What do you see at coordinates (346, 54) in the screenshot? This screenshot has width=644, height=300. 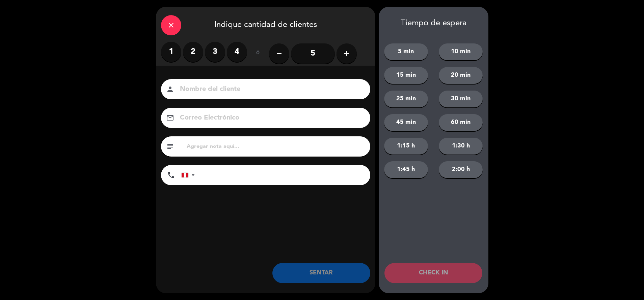 I see `i: add` at bounding box center [346, 54].